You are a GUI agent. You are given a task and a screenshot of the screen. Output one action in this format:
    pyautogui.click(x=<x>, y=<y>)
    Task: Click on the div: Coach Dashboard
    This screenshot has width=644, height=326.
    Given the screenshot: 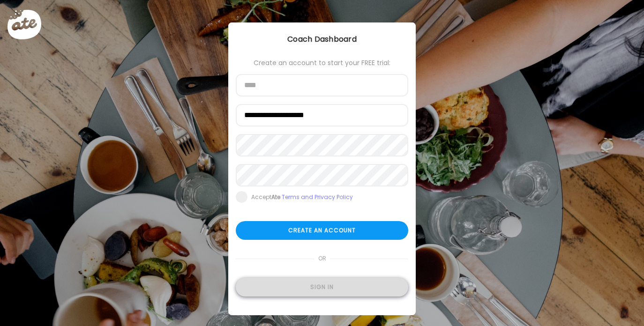 What is the action you would take?
    pyautogui.click(x=322, y=39)
    